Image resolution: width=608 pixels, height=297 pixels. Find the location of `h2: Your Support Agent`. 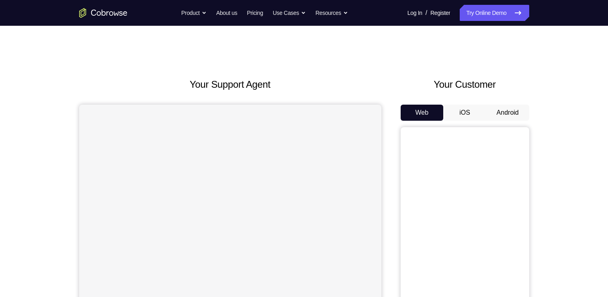

h2: Your Support Agent is located at coordinates (230, 84).